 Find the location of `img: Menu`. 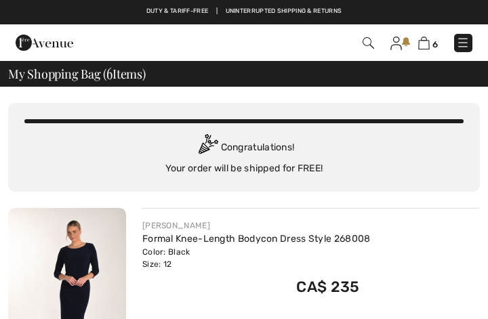

img: Menu is located at coordinates (463, 43).